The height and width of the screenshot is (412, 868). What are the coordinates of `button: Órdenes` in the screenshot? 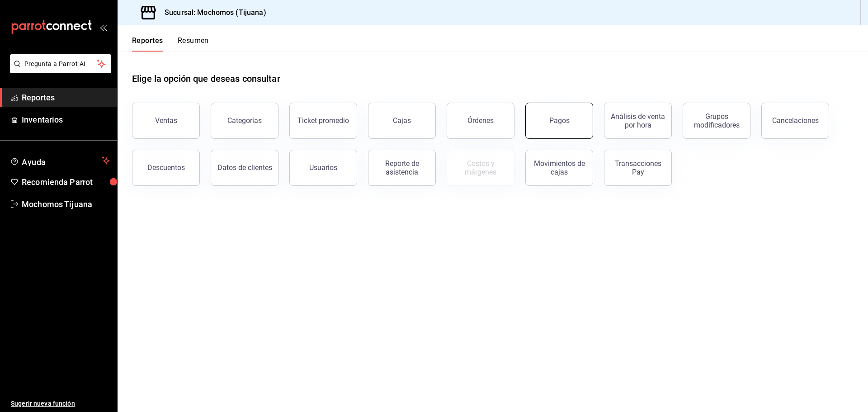 It's located at (481, 121).